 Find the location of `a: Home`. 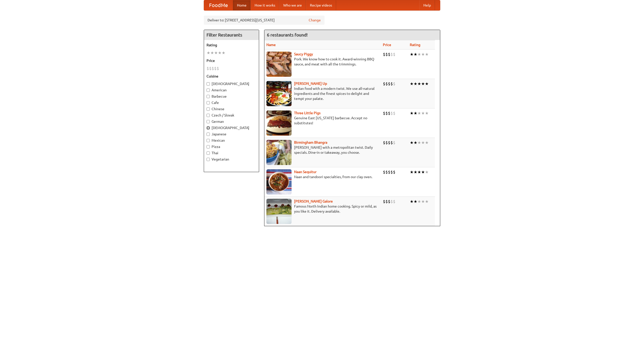

a: Home is located at coordinates (242, 5).